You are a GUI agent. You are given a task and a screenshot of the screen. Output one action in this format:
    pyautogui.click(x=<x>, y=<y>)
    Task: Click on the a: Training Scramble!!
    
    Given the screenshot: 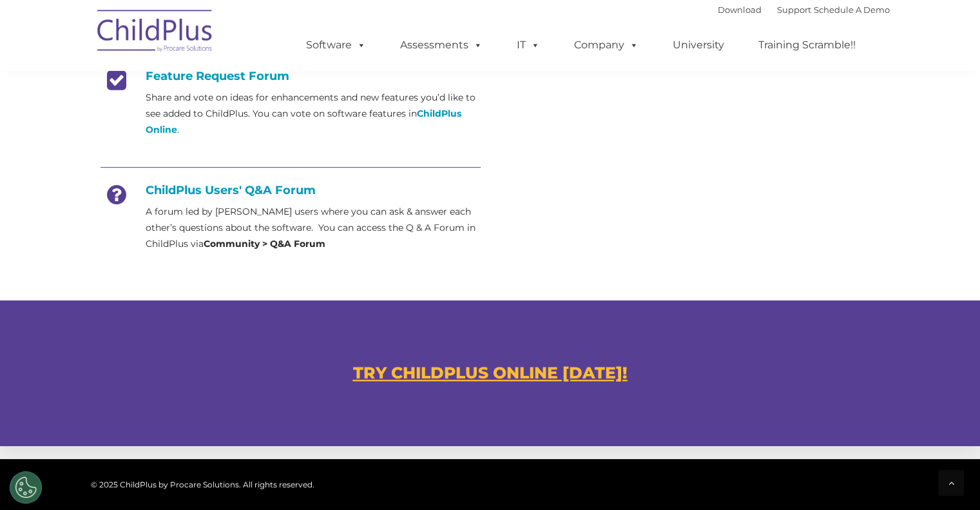 What is the action you would take?
    pyautogui.click(x=807, y=45)
    